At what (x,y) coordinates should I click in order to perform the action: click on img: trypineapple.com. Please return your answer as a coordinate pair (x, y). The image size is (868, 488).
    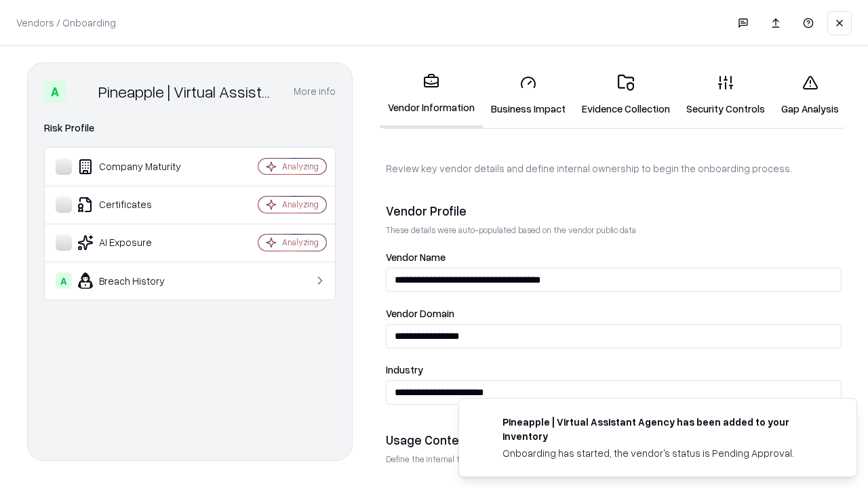
    Looking at the image, I should click on (483, 423).